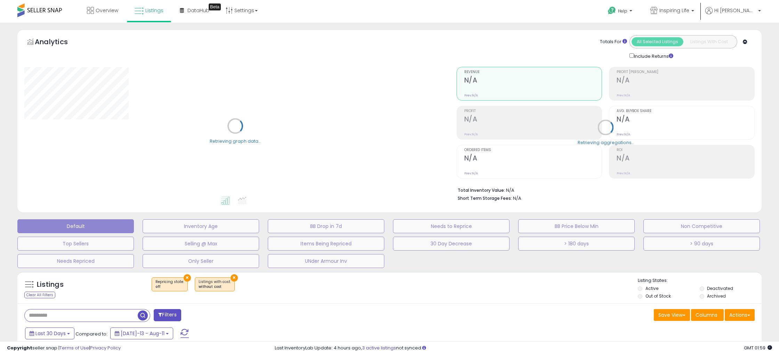 The width and height of the screenshot is (779, 355). Describe the element at coordinates (657, 42) in the screenshot. I see `button: All Selected Listings` at that location.